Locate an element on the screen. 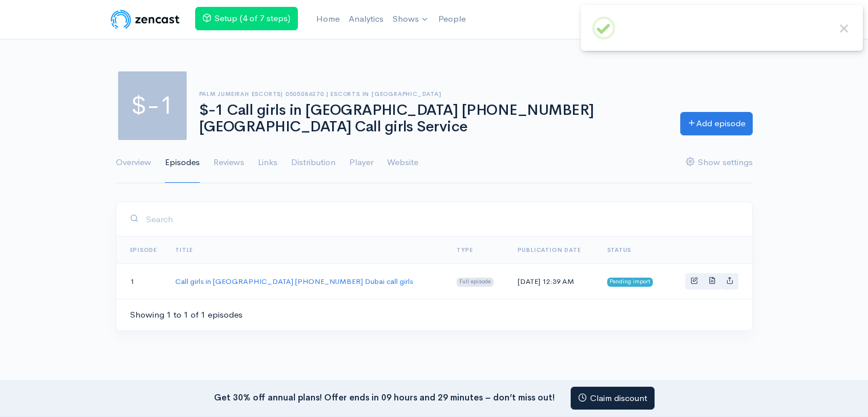 The image size is (868, 417). a: Player is located at coordinates (361, 163).